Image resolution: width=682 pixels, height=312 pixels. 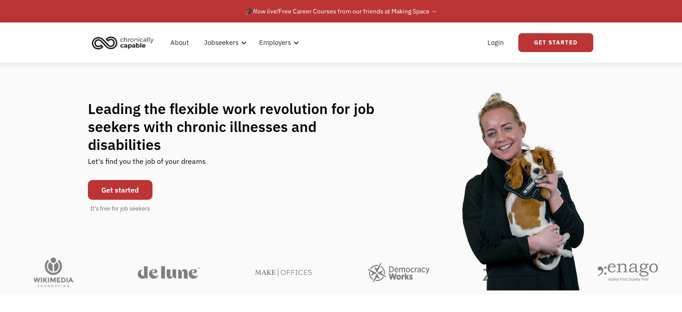 I want to click on div: It's free for job seekers, so click(x=120, y=209).